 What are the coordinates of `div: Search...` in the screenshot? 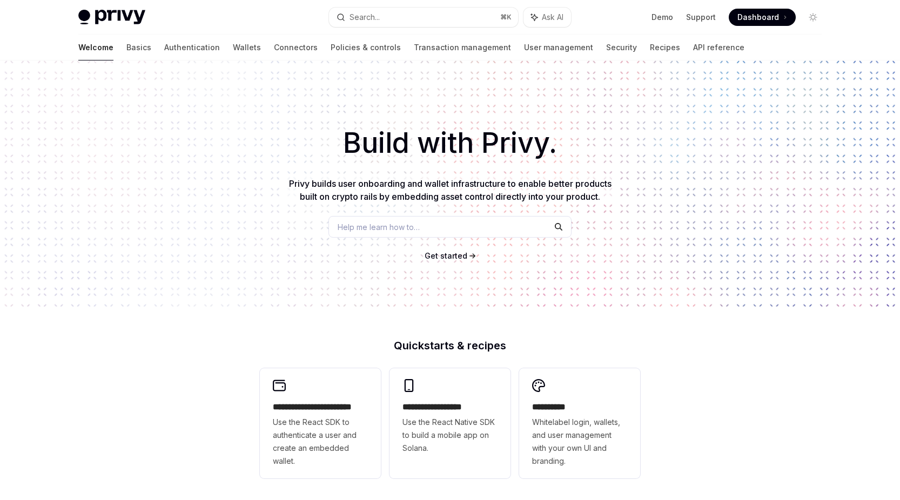 It's located at (364, 17).